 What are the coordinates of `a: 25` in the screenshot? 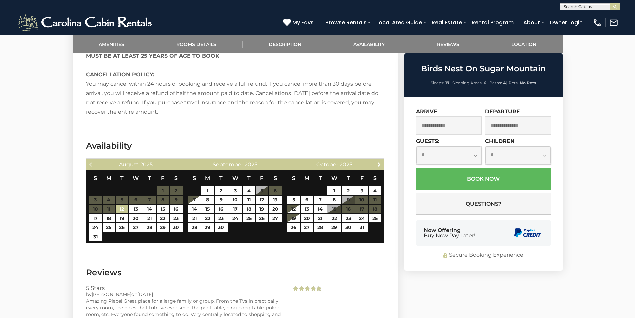 It's located at (375, 218).